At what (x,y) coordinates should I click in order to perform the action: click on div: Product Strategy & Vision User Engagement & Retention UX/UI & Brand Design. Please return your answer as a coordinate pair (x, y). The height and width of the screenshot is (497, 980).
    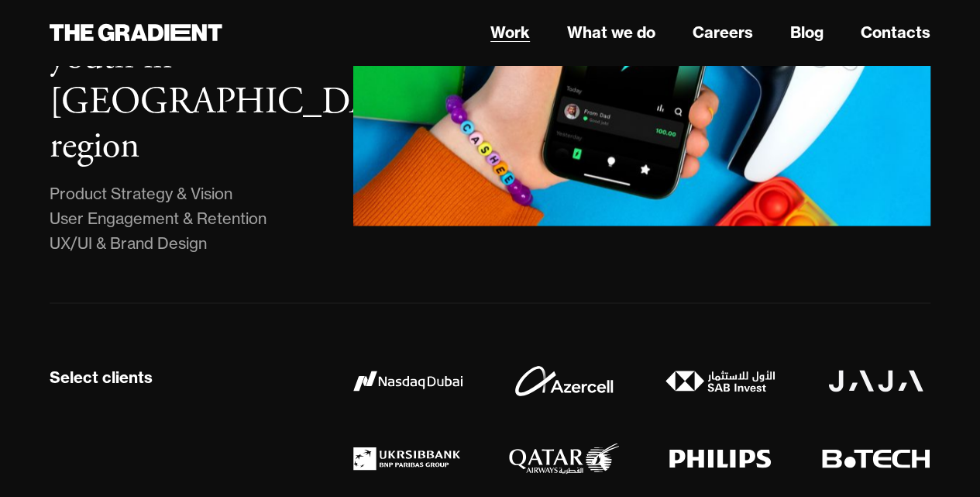
    Looking at the image, I should click on (158, 219).